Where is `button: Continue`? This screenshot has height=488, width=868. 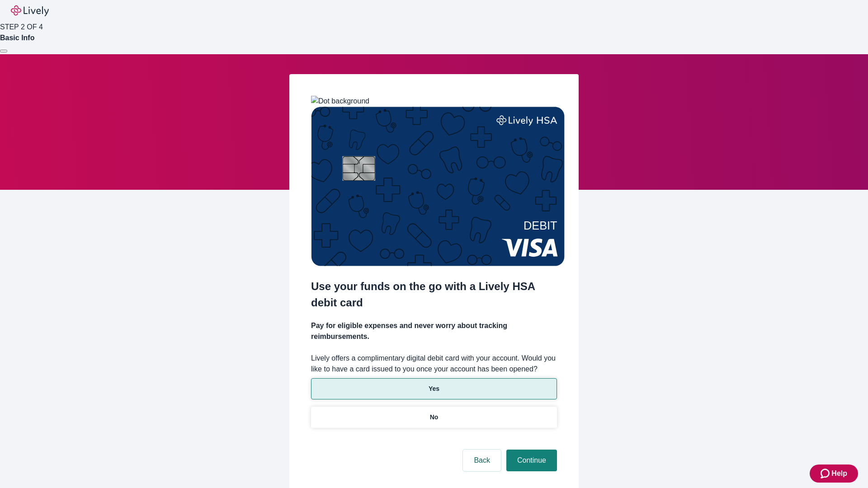 button: Continue is located at coordinates (532, 461).